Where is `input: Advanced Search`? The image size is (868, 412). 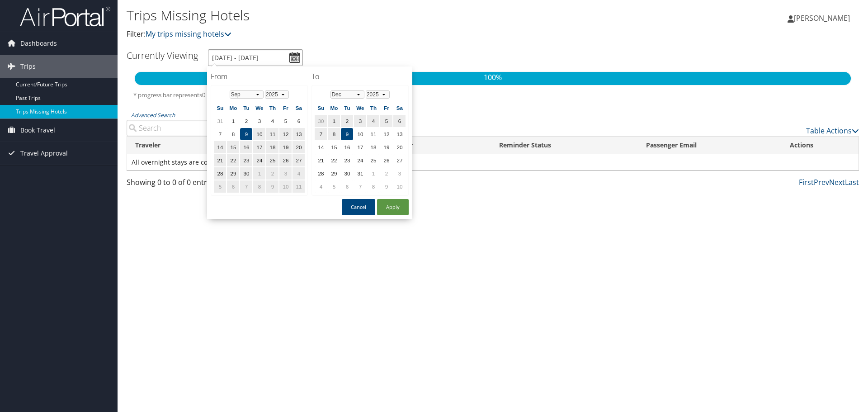
input: Advanced Search is located at coordinates (213, 128).